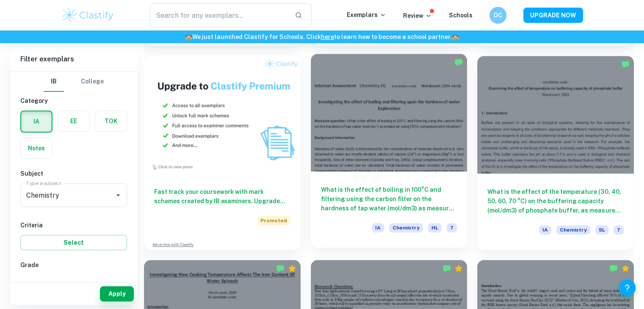 The width and height of the screenshot is (644, 309). I want to click on label: Type a subject, so click(43, 183).